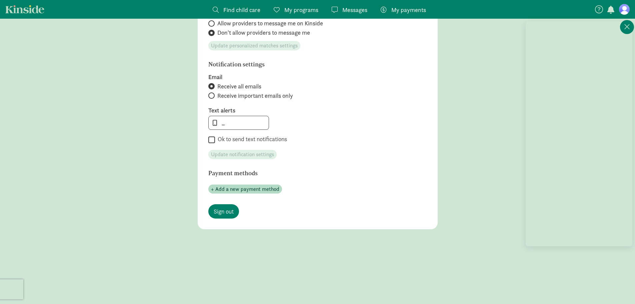 The image size is (635, 304). I want to click on span: My payments, so click(409, 10).